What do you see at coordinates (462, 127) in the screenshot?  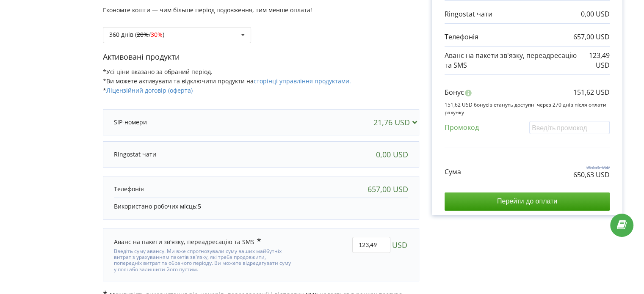 I see `p: Промокод` at bounding box center [462, 127].